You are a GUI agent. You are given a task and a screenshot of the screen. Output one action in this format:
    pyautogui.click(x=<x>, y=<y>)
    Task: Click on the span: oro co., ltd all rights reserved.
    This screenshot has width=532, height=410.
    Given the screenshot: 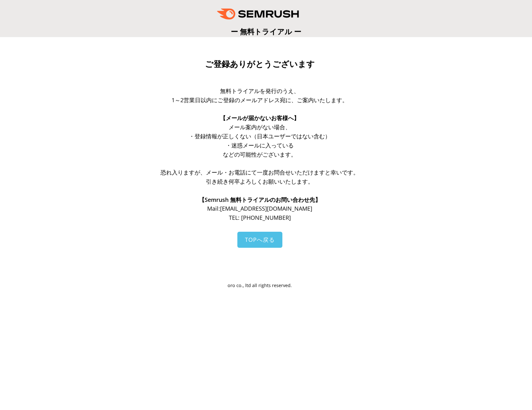 What is the action you would take?
    pyautogui.click(x=260, y=285)
    